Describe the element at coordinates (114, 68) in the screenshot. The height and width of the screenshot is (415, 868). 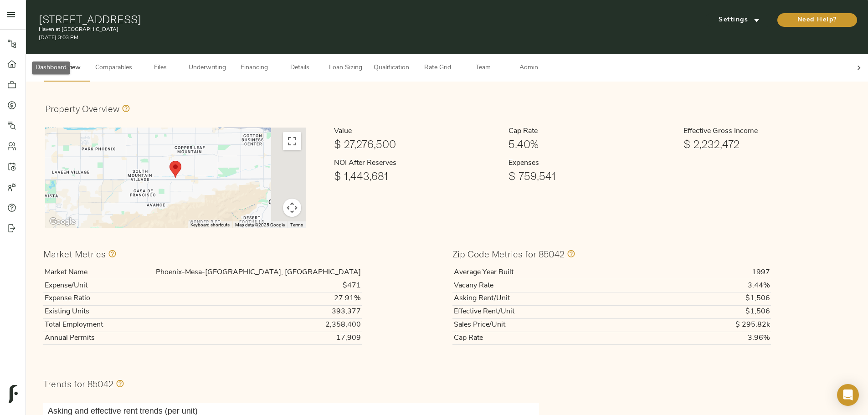
I see `span: Comparables` at that location.